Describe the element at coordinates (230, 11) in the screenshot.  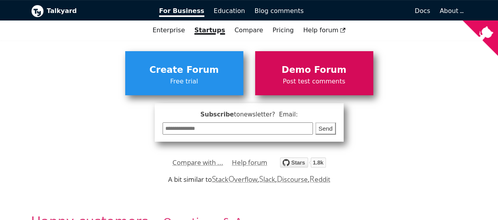
I see `a: Education` at that location.